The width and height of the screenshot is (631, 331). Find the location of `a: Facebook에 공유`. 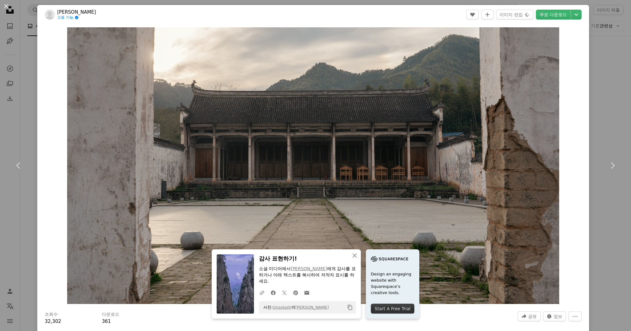

a: Facebook에 공유 is located at coordinates (273, 293).